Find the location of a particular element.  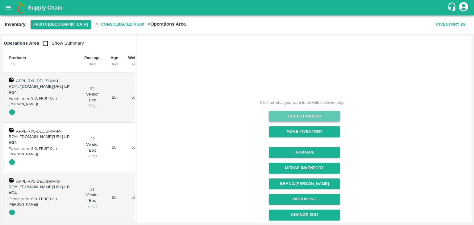

b: Consolidated View is located at coordinates (123, 24).